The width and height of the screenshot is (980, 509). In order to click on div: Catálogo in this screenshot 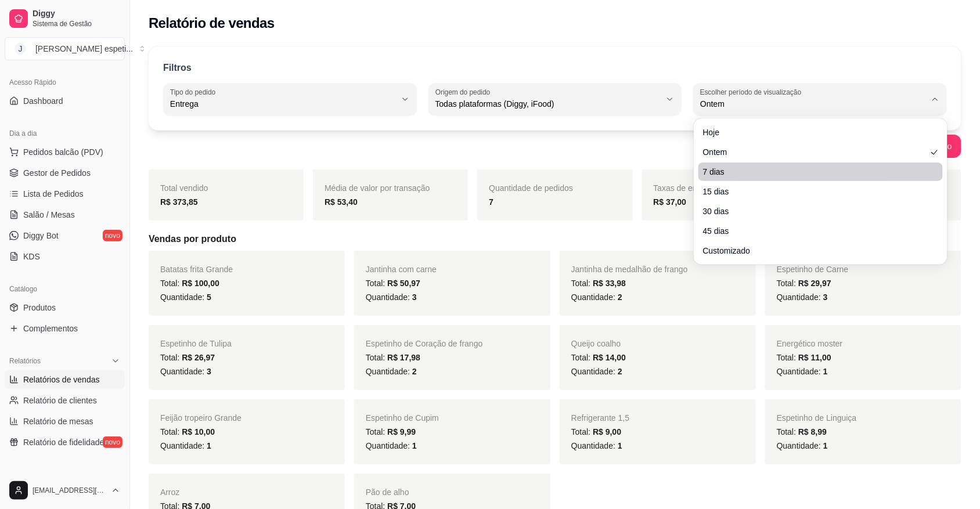, I will do `click(64, 289)`.